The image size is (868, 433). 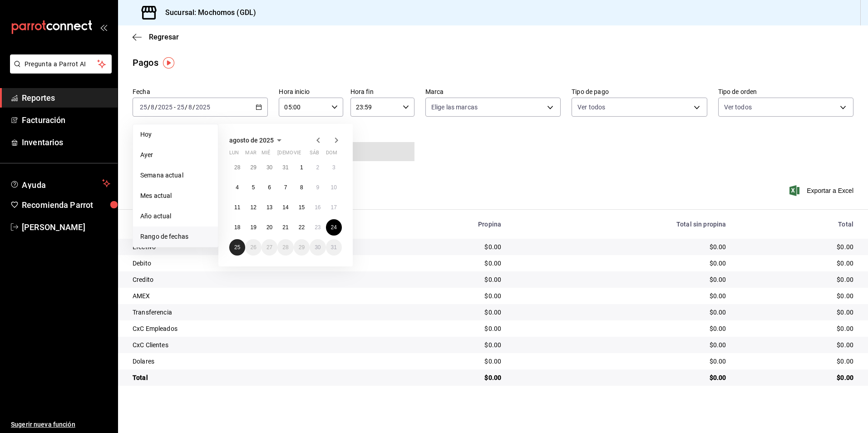 What do you see at coordinates (285, 228) in the screenshot?
I see `abbr: 21 de agosto de 2025` at bounding box center [285, 228].